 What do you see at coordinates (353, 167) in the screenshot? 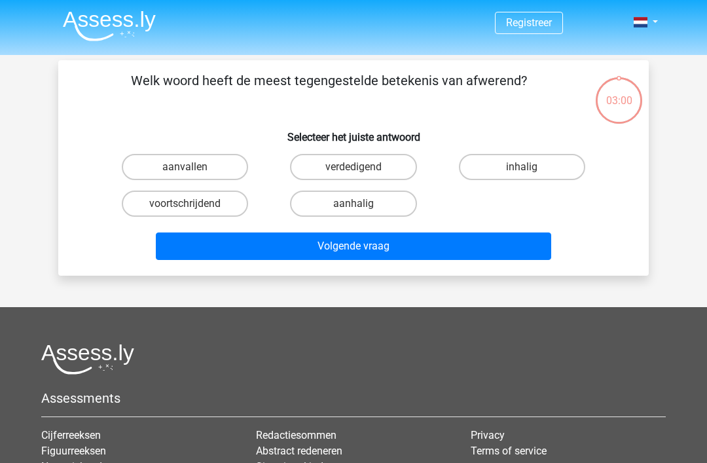
I see `label: verdedigend` at bounding box center [353, 167].